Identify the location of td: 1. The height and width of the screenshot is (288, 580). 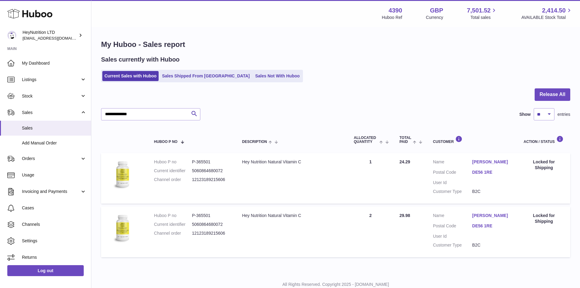
(371, 178).